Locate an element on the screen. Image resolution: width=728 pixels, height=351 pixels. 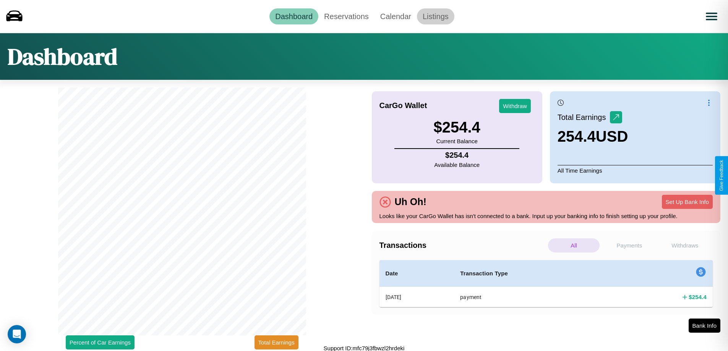
p: Withdraws is located at coordinates (685, 245).